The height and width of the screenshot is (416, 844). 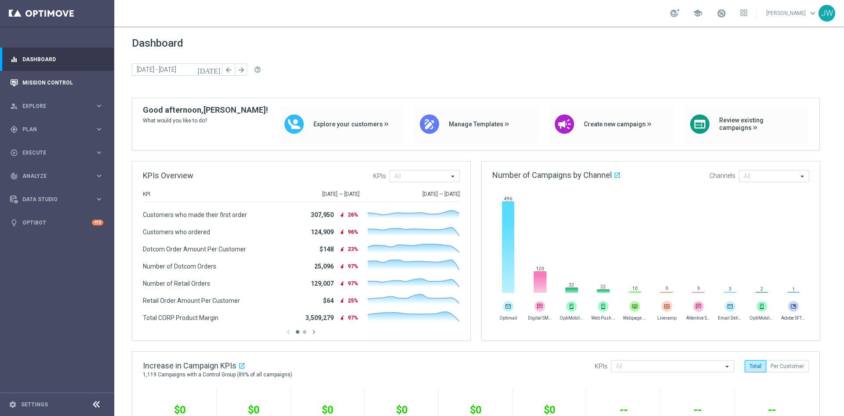 I want to click on span: school, so click(x=698, y=13).